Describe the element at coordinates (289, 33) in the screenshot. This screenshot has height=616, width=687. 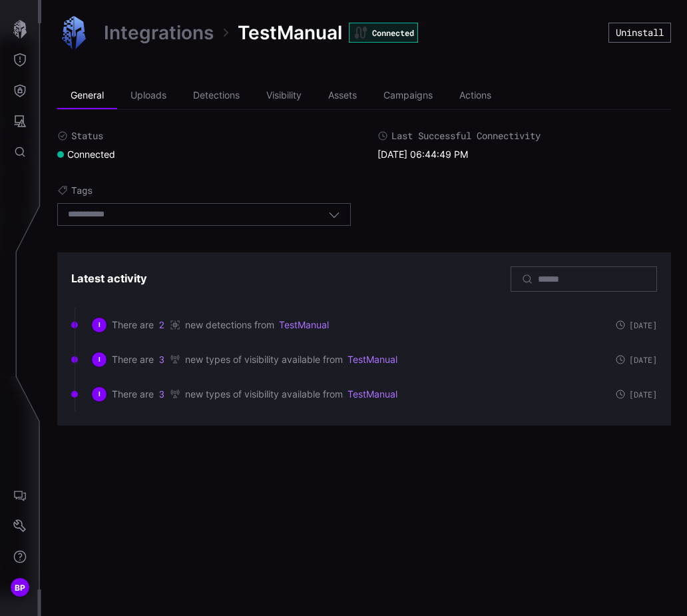
I see `span: TestManual` at that location.